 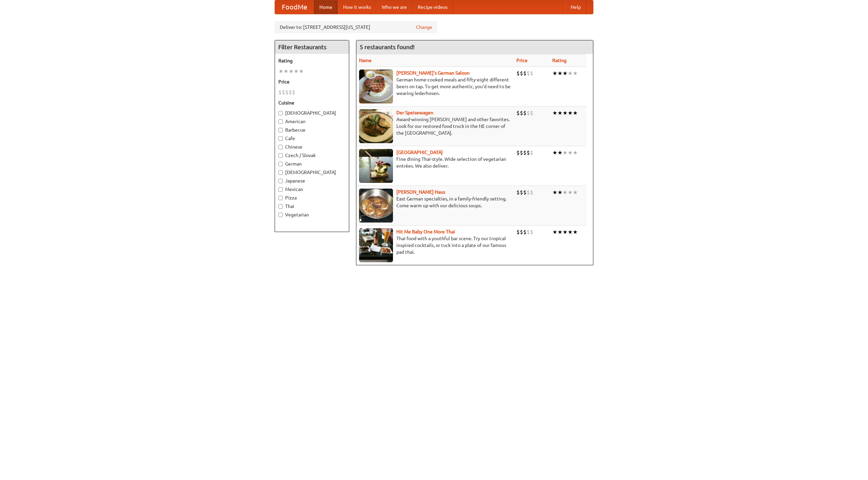 What do you see at coordinates (281, 197) in the screenshot?
I see `input: Pizza` at bounding box center [281, 197].